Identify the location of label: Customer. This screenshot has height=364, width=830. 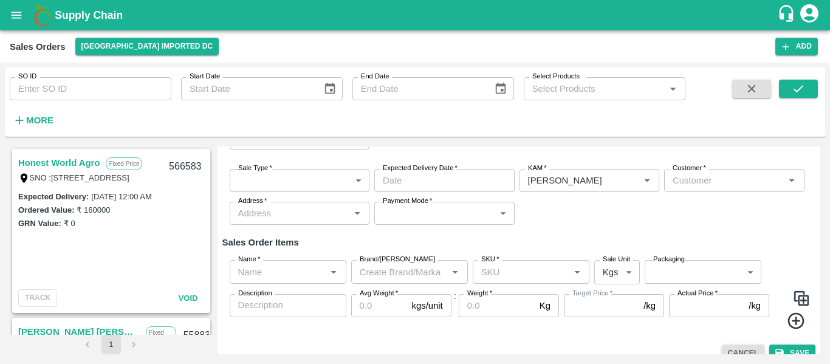
(689, 168).